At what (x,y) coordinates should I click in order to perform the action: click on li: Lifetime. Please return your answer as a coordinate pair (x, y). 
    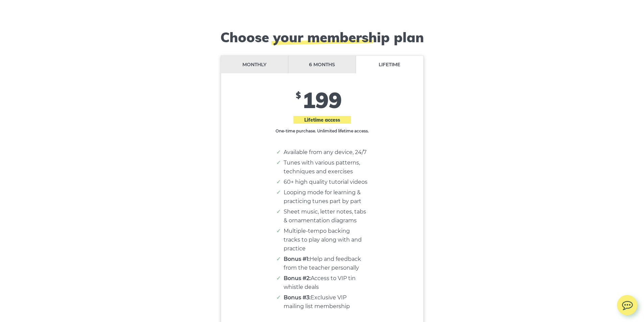
    Looking at the image, I should click on (389, 64).